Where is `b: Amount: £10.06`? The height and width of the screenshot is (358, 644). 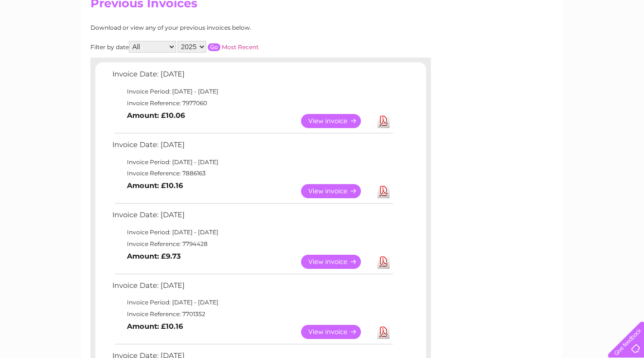 b: Amount: £10.06 is located at coordinates (156, 115).